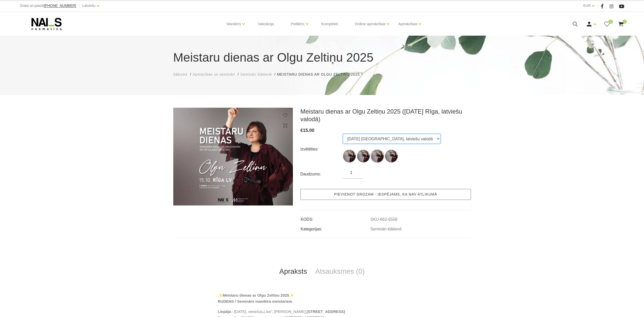  I want to click on span: 15.00, so click(309, 130).